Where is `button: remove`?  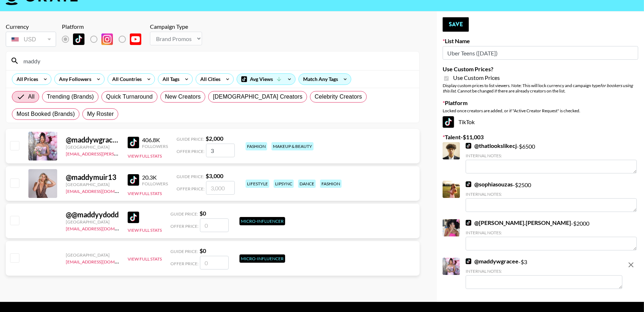
button: remove is located at coordinates (632, 265).